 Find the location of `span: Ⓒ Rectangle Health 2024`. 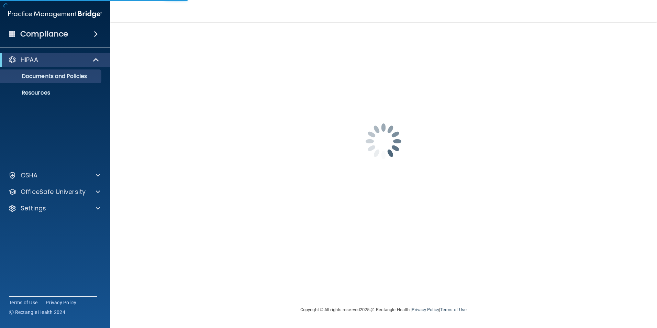

span: Ⓒ Rectangle Health 2024 is located at coordinates (37, 312).